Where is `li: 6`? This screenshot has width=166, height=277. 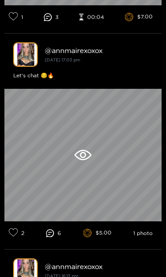
li: 6 is located at coordinates (54, 234).